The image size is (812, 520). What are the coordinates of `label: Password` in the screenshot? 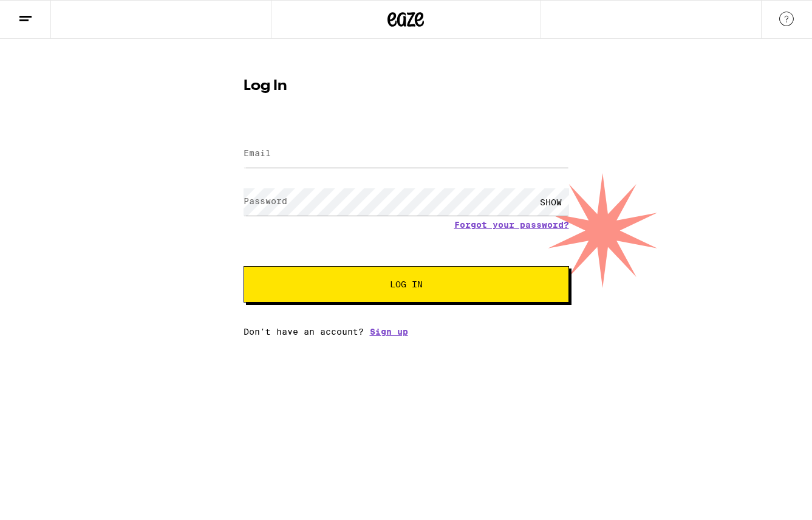 It's located at (266, 201).